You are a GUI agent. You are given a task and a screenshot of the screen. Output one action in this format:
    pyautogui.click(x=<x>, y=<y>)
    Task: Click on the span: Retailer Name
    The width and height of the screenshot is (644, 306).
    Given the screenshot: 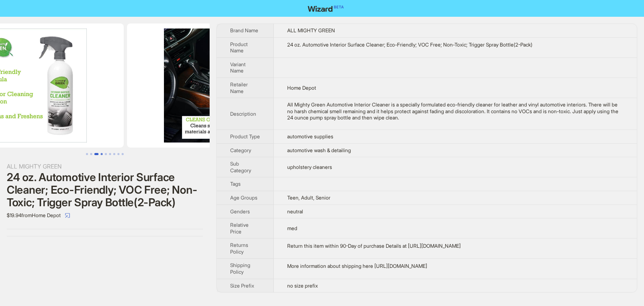 What is the action you would take?
    pyautogui.click(x=239, y=88)
    